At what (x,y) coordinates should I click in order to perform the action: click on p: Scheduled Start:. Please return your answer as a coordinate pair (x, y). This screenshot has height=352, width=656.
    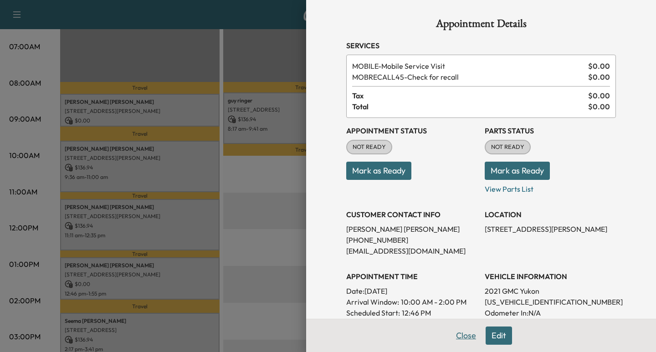
    Looking at the image, I should click on (373, 313).